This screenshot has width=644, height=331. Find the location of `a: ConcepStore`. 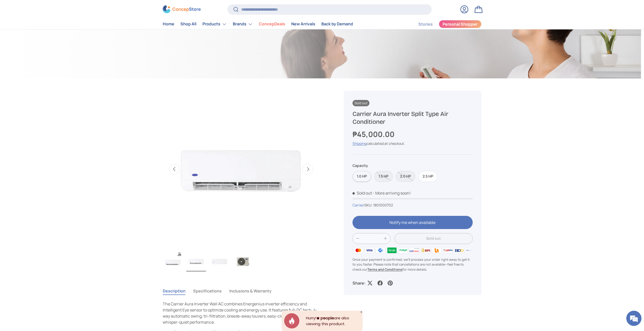

a: ConcepStore is located at coordinates (181, 9).